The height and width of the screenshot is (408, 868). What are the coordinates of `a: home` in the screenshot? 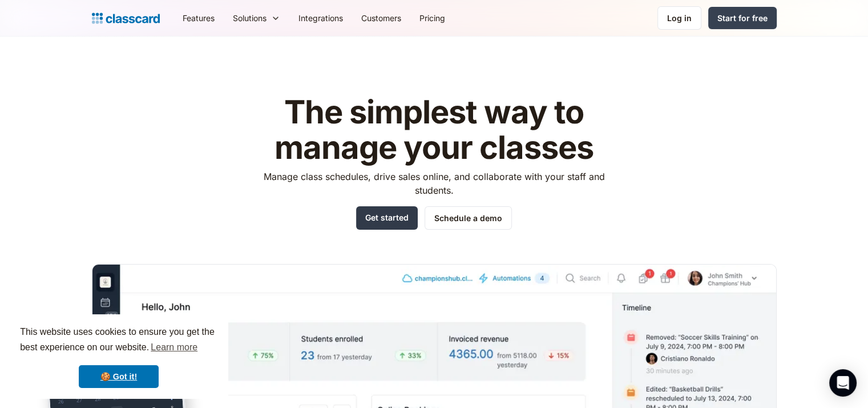 It's located at (126, 18).